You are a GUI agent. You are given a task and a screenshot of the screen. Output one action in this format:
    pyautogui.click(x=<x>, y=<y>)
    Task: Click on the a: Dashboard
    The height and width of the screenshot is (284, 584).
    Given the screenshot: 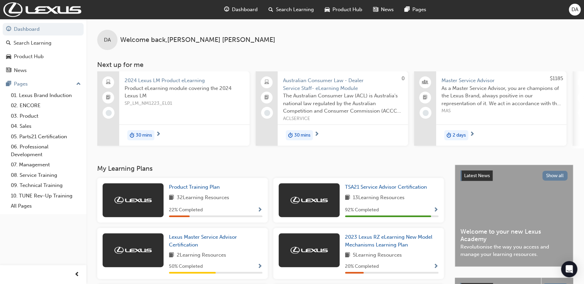 What is the action you would take?
    pyautogui.click(x=43, y=29)
    